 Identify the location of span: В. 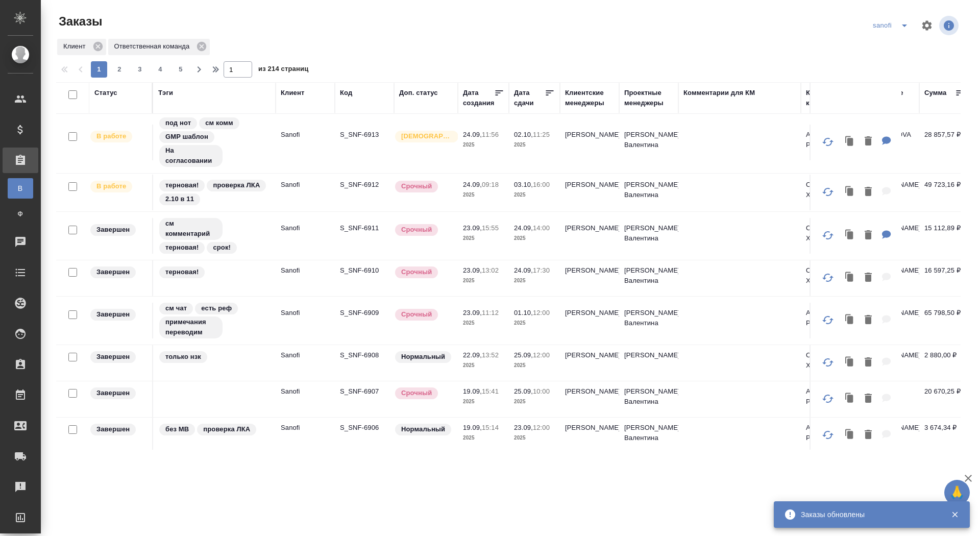
(21, 188).